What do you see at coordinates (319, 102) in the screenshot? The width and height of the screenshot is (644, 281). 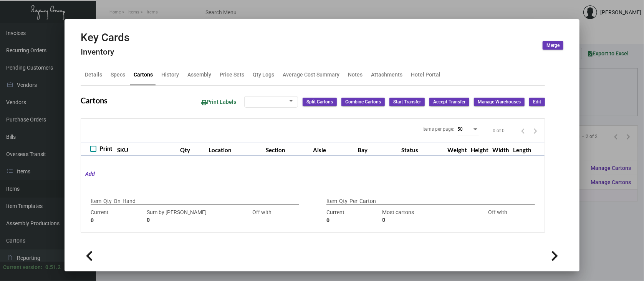 I see `button: Split Cartons` at bounding box center [319, 102].